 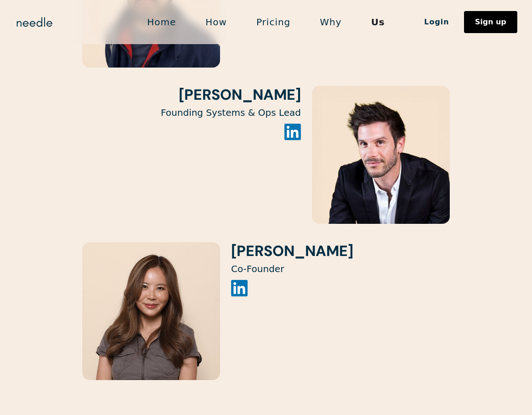 I want to click on a: How, so click(x=216, y=22).